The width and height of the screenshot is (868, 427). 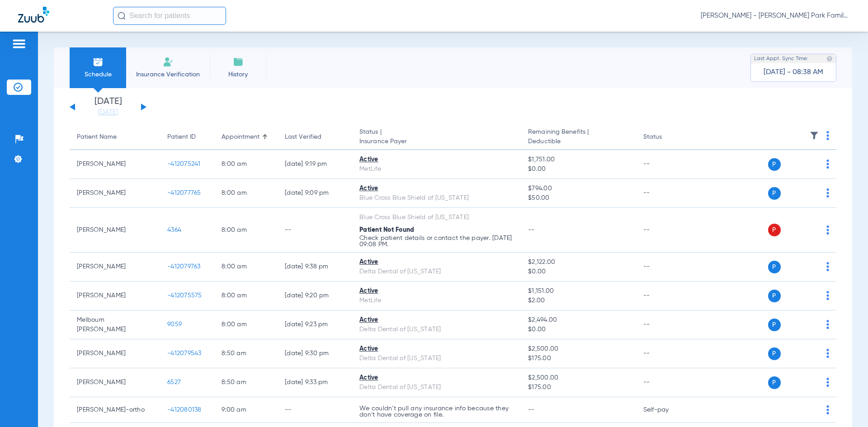 I want to click on div: Last Verified, so click(x=303, y=137).